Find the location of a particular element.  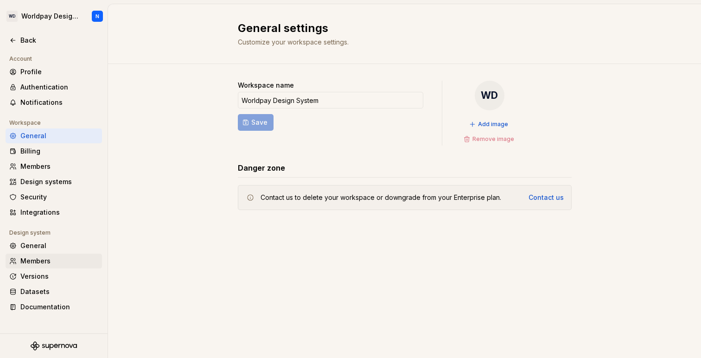

span: Add image is located at coordinates (493, 124).